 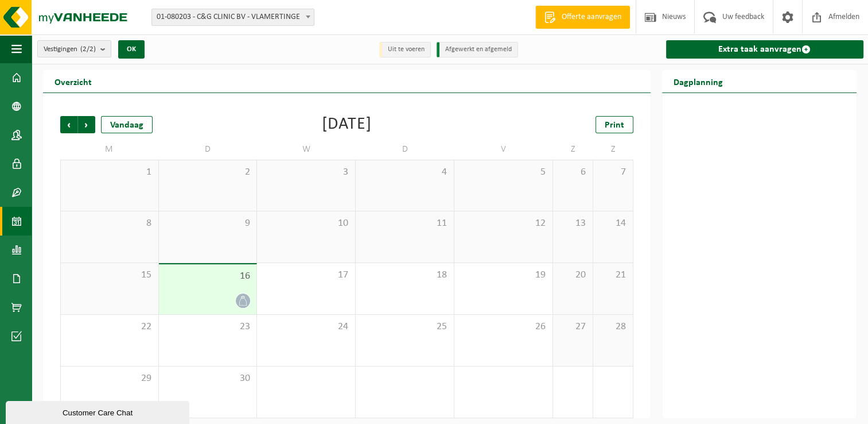 I want to click on span: 24, so click(x=305, y=327).